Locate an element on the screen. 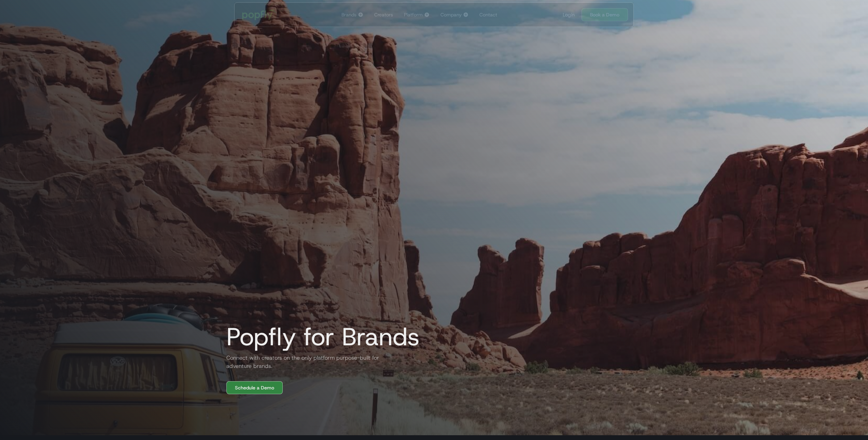  h1: Popfly for Brands is located at coordinates (321, 336).